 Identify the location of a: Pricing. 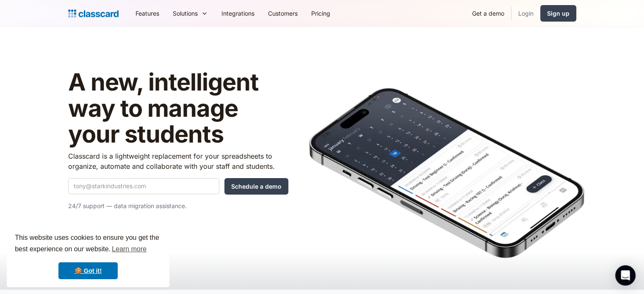
(321, 13).